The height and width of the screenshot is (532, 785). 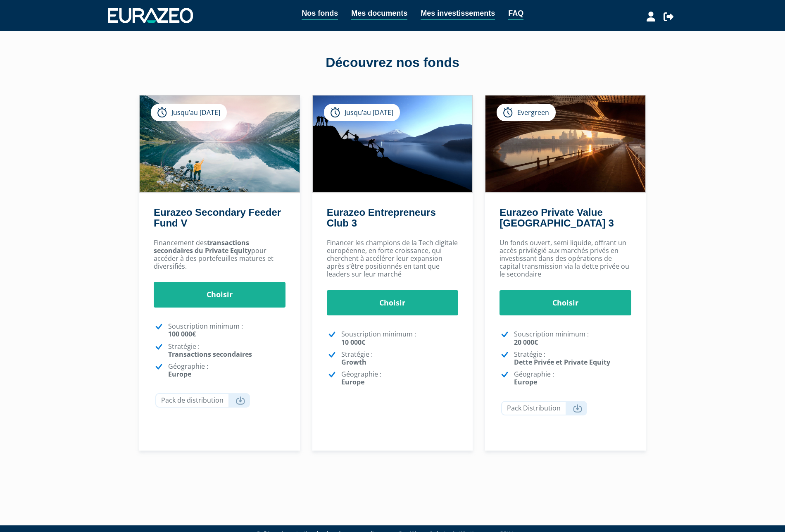 What do you see at coordinates (515, 14) in the screenshot?
I see `a: FAQ` at bounding box center [515, 14].